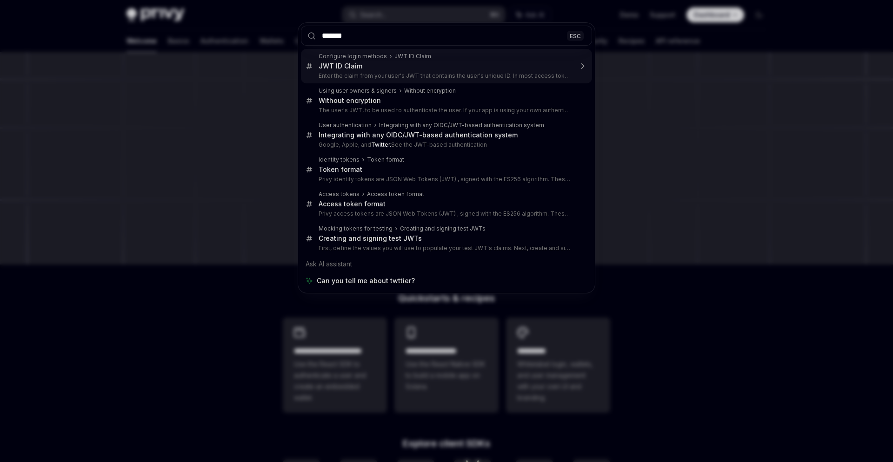 This screenshot has height=462, width=893. Describe the element at coordinates (446, 76) in the screenshot. I see `p: Enter the claim from your user's JWT that contains the user's unique ID. In most access tokens and` at that location.